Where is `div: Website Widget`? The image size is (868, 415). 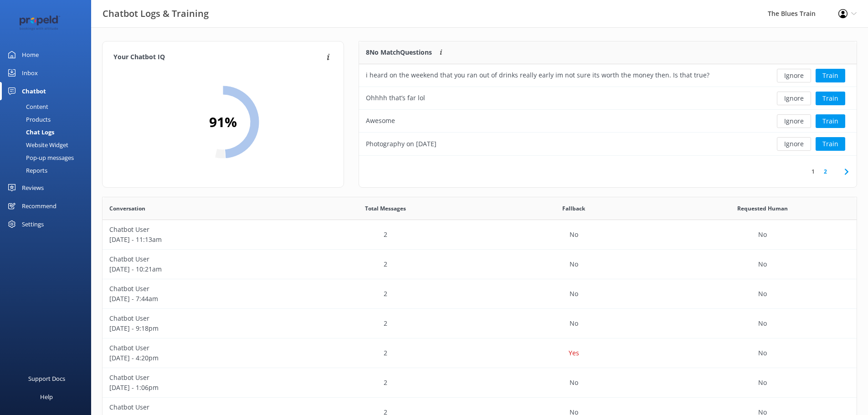
div: Website Widget is located at coordinates (37, 145).